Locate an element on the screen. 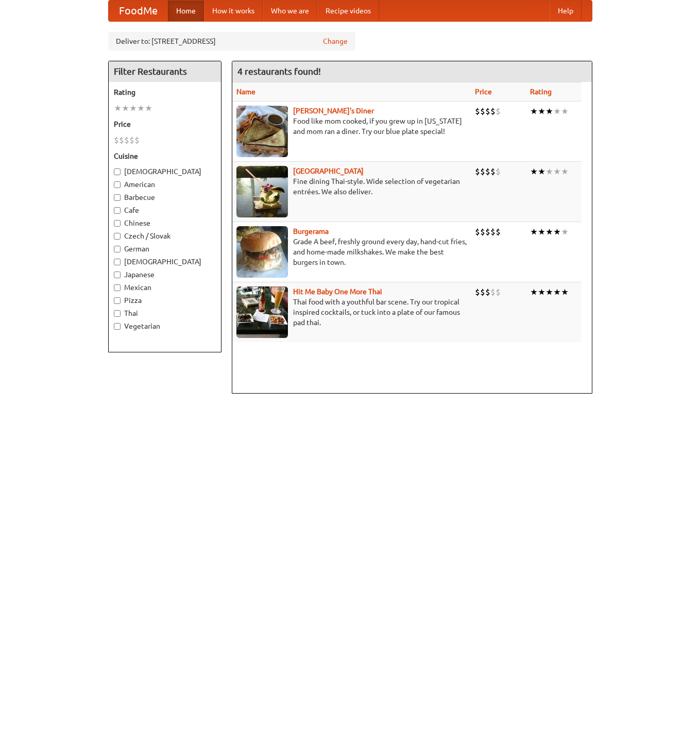 The height and width of the screenshot is (729, 700). label: American is located at coordinates (165, 184).